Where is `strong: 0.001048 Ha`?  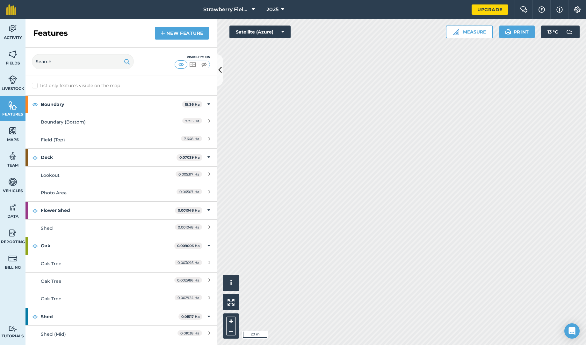 strong: 0.001048 Ha is located at coordinates (189, 210).